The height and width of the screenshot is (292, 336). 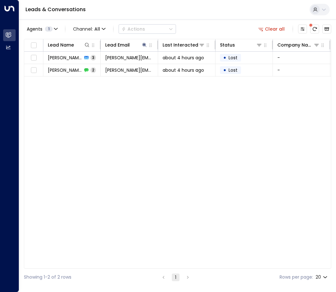 What do you see at coordinates (314, 29) in the screenshot?
I see `span: There are new threads available. Refresh the grid to view the latest updates.` at bounding box center [314, 29].